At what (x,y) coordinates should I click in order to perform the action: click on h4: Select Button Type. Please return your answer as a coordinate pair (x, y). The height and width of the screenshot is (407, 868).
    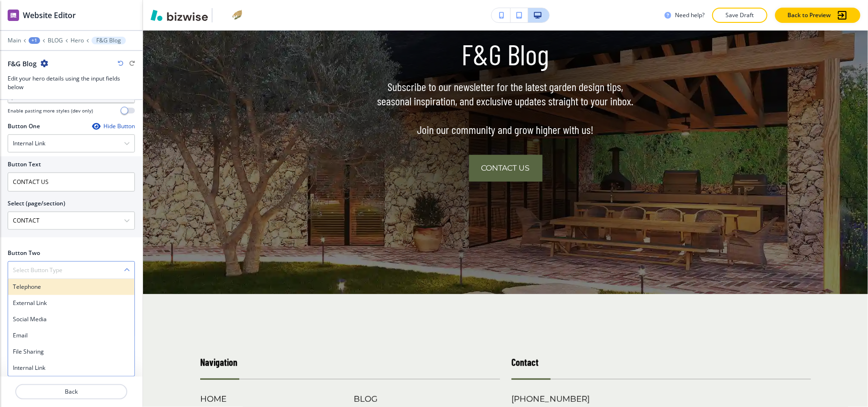
    Looking at the image, I should click on (38, 270).